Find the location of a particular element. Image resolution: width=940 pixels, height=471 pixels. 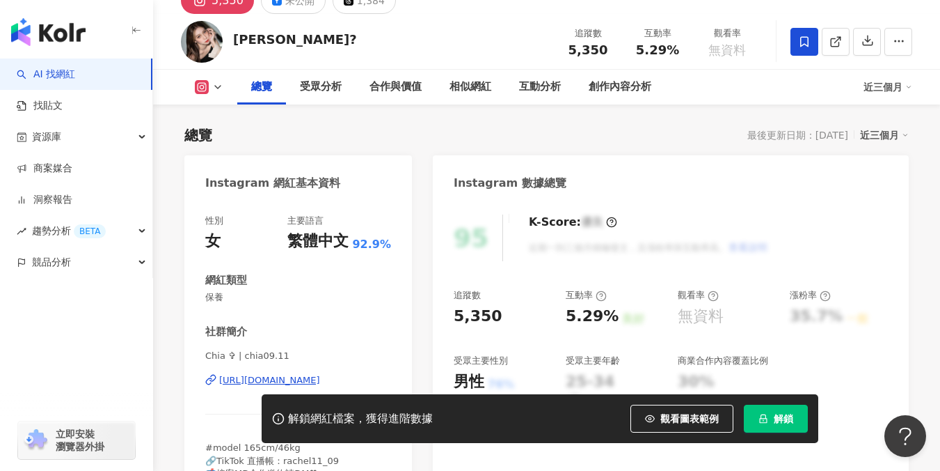

span: 觀看圖表範例 is located at coordinates (690, 418).